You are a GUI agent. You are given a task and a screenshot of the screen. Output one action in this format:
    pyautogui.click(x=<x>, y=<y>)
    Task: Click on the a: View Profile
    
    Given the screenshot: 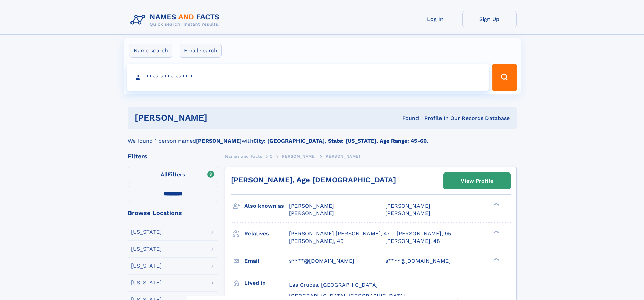 What is the action you would take?
    pyautogui.click(x=477, y=181)
    